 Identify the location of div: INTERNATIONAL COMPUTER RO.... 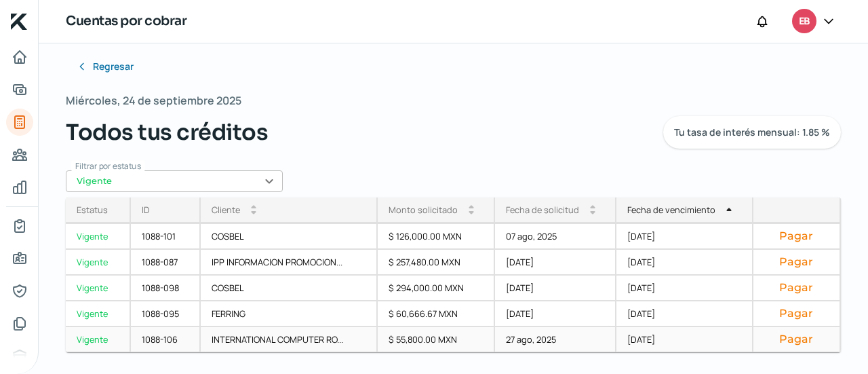
(289, 340).